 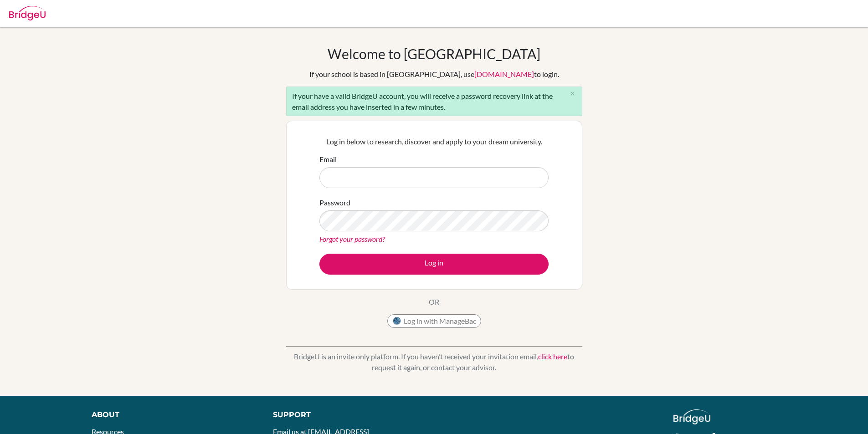 What do you see at coordinates (348, 415) in the screenshot?
I see `div: Support` at bounding box center [348, 415].